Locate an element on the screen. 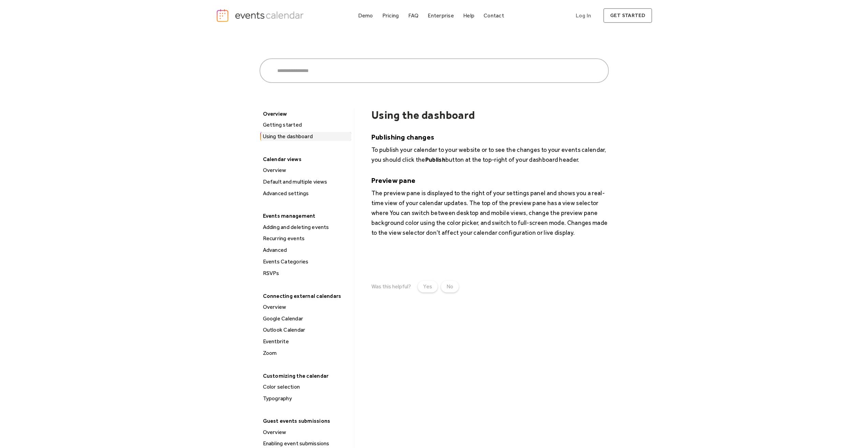  div: Yes is located at coordinates (428, 287).